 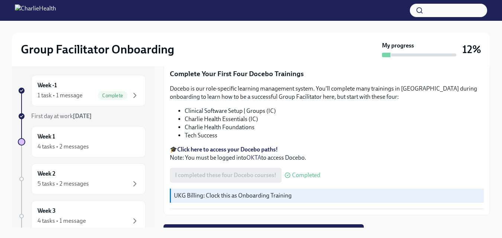 I want to click on div: 4 tasks • 1 message, so click(x=62, y=221).